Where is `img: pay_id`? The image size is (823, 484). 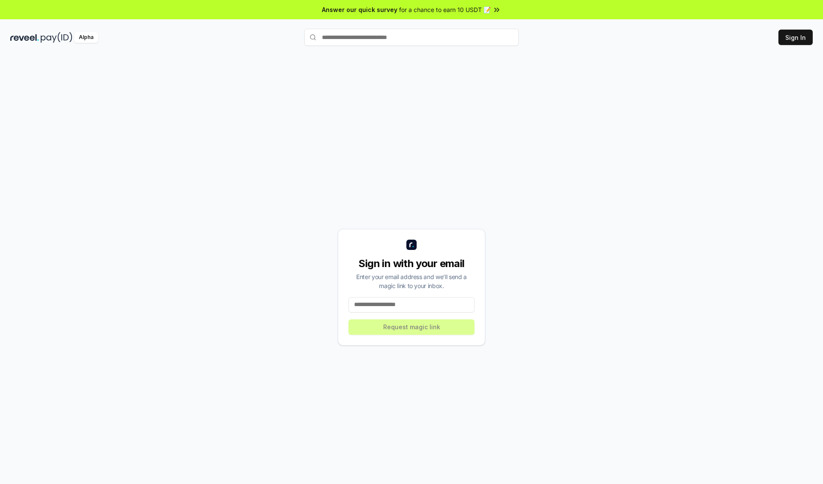 img: pay_id is located at coordinates (57, 37).